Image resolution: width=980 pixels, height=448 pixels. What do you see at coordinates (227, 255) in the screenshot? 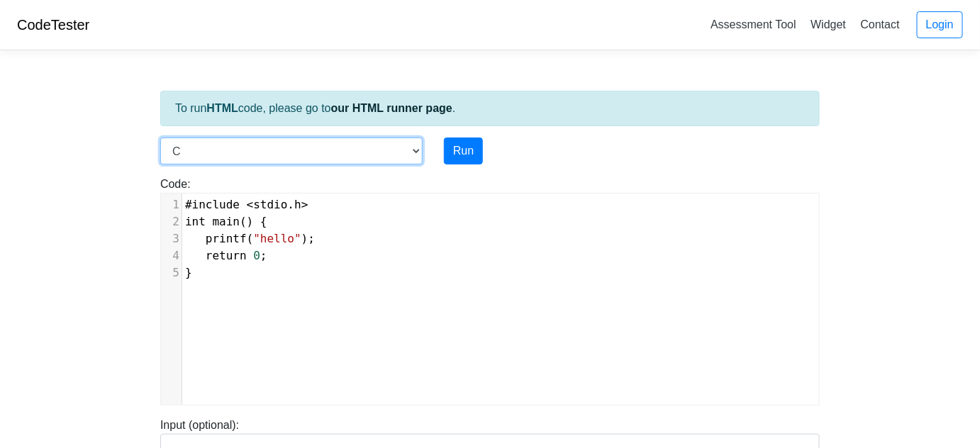
I see `span: return` at bounding box center [227, 255].